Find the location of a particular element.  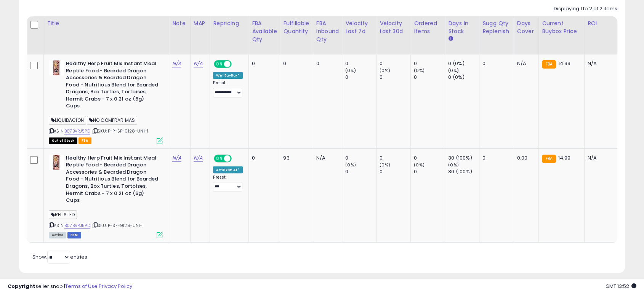

div: Current Buybox Price is located at coordinates (561, 28).